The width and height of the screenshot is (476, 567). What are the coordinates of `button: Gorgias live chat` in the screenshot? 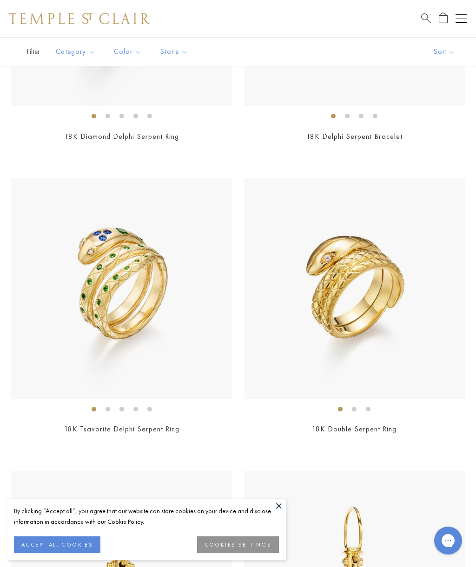 It's located at (19, 17).